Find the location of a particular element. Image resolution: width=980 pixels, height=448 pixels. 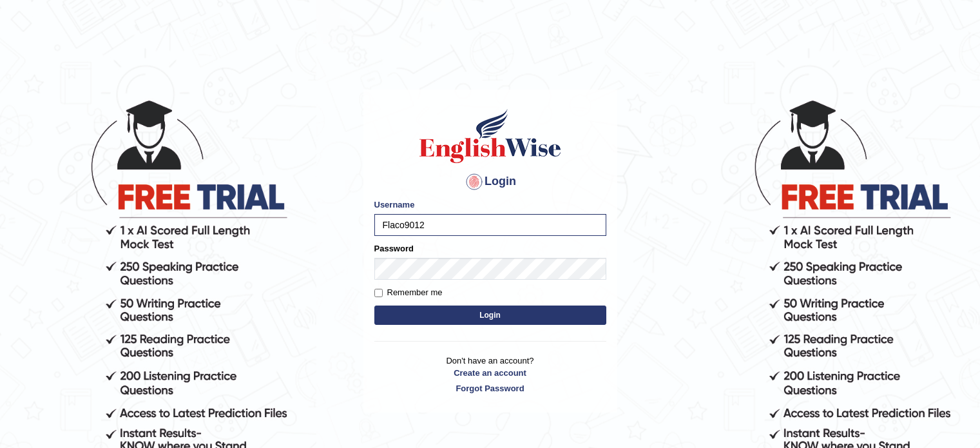

a: Create an account is located at coordinates (490, 373).